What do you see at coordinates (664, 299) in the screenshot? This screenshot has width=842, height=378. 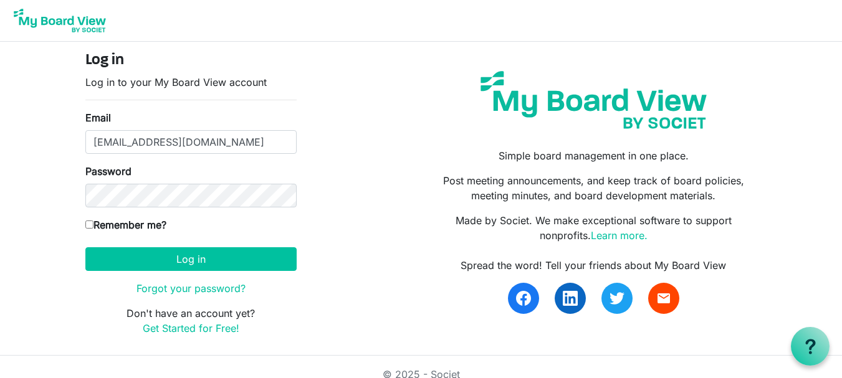 I see `a: email` at bounding box center [664, 299].